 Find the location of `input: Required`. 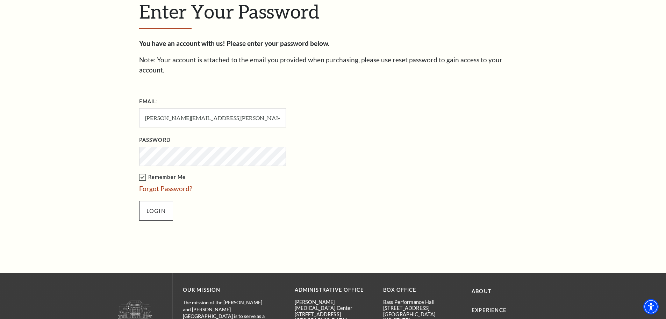

input: Required is located at coordinates (213, 117).